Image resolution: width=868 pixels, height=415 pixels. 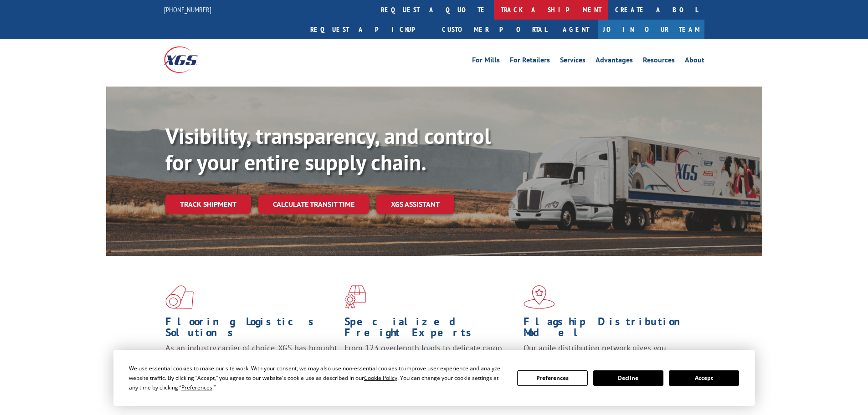 I want to click on a: Calculate transit time, so click(x=314, y=204).